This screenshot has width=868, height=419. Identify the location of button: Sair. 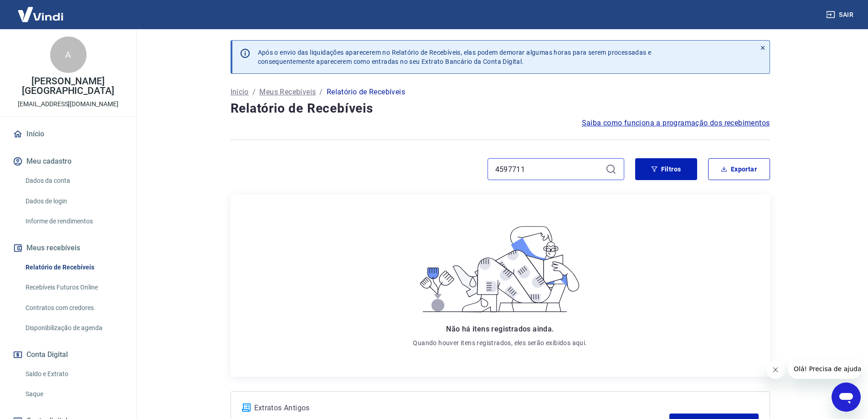
(840, 14).